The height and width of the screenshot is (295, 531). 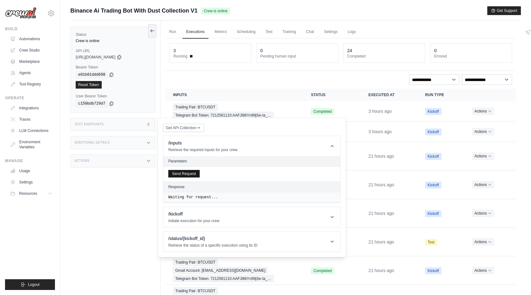 I want to click on a: LLM Connections, so click(x=31, y=131).